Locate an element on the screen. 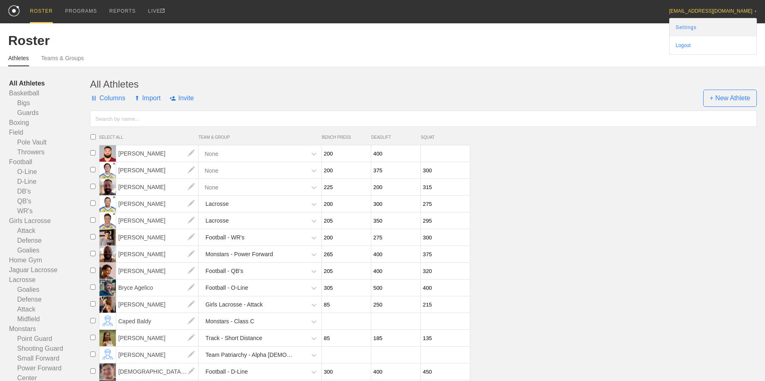  span: Columns is located at coordinates (108, 98).